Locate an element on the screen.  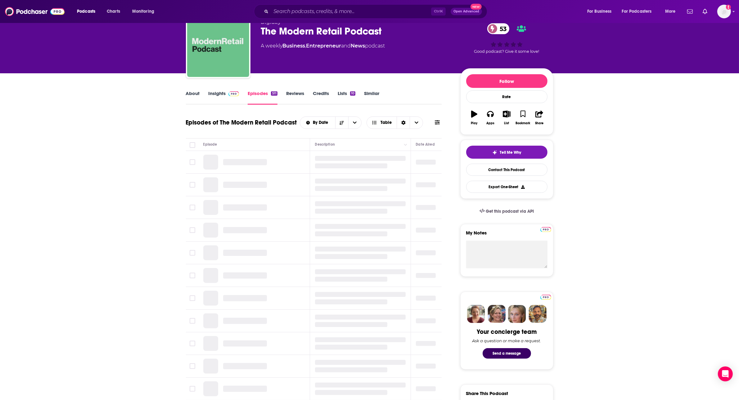
a: Charts is located at coordinates (113, 11).